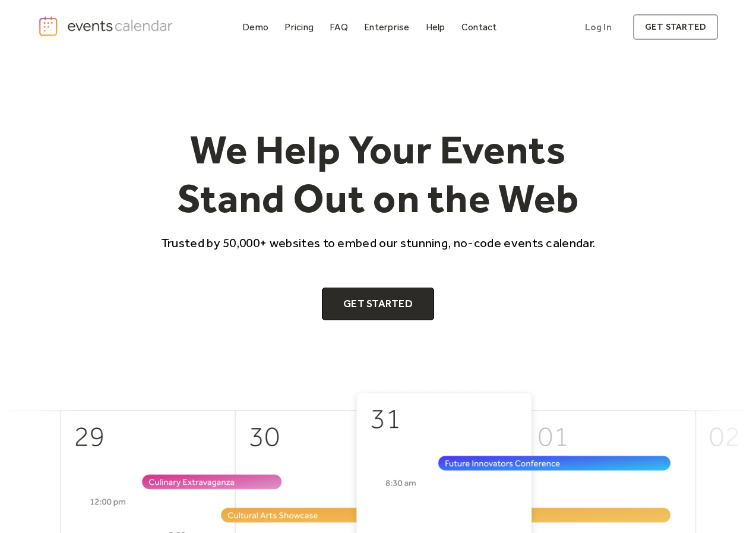  Describe the element at coordinates (480, 27) in the screenshot. I see `a: Contact` at that location.